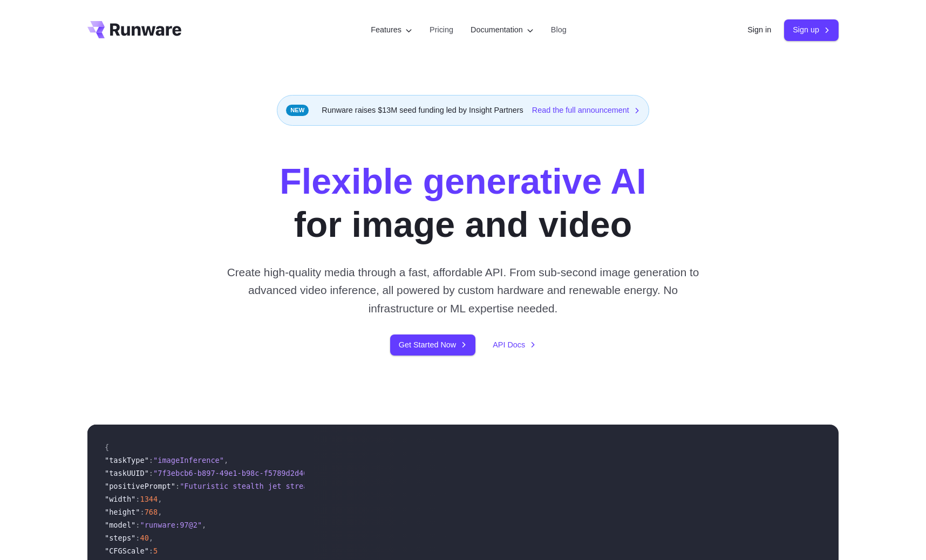  What do you see at coordinates (502, 30) in the screenshot?
I see `label: Documentation` at bounding box center [502, 30].